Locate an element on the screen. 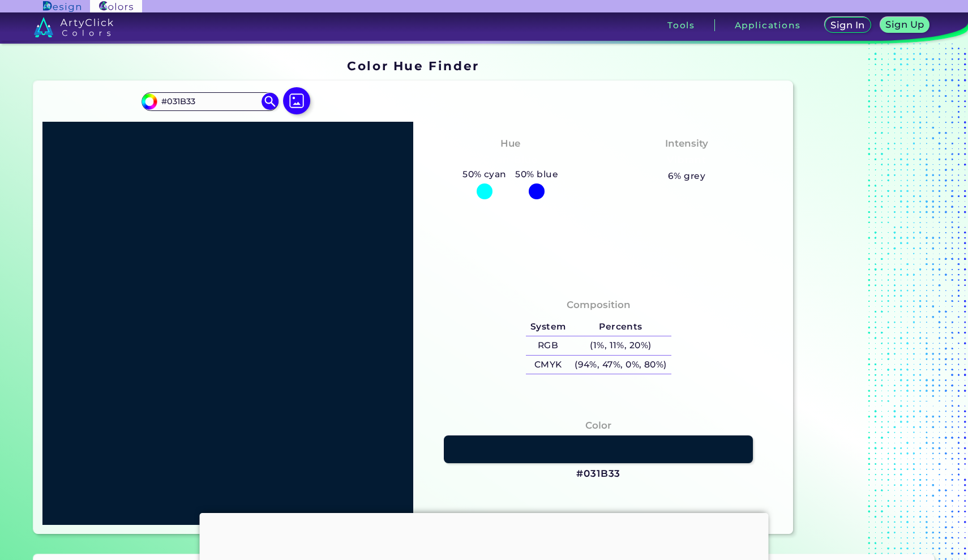 The width and height of the screenshot is (968, 560). h4: Composition is located at coordinates (598, 305).